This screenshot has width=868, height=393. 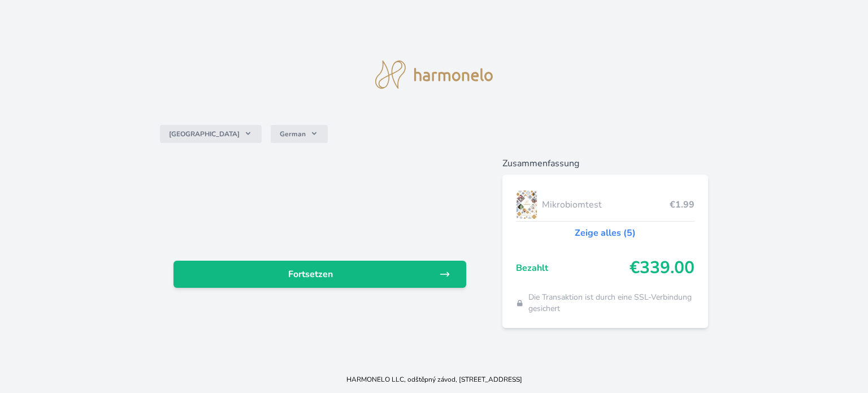 I want to click on span: €1.99, so click(x=682, y=205).